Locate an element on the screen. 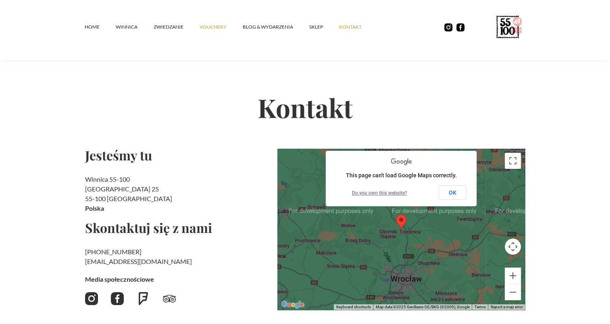  img: Google is located at coordinates (293, 305).